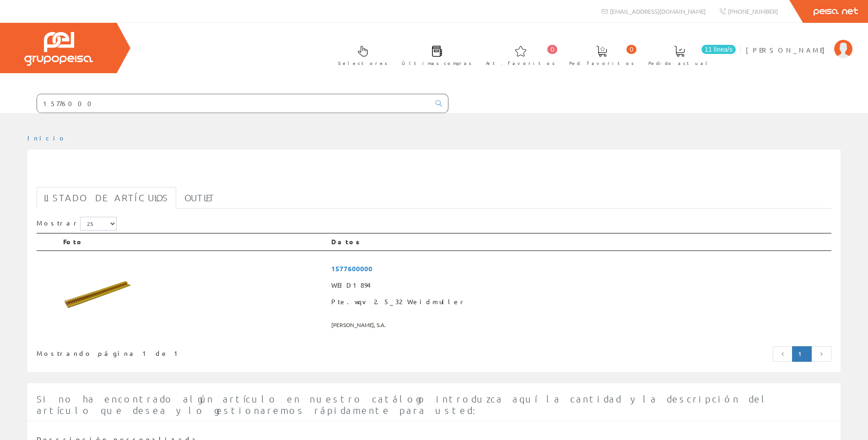 The height and width of the screenshot is (440, 868). I want to click on label: Mostrar, so click(76, 224).